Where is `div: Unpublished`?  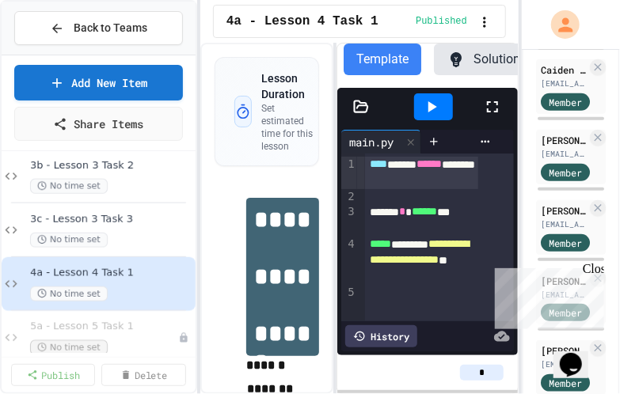
div: Unpublished is located at coordinates (184, 338).